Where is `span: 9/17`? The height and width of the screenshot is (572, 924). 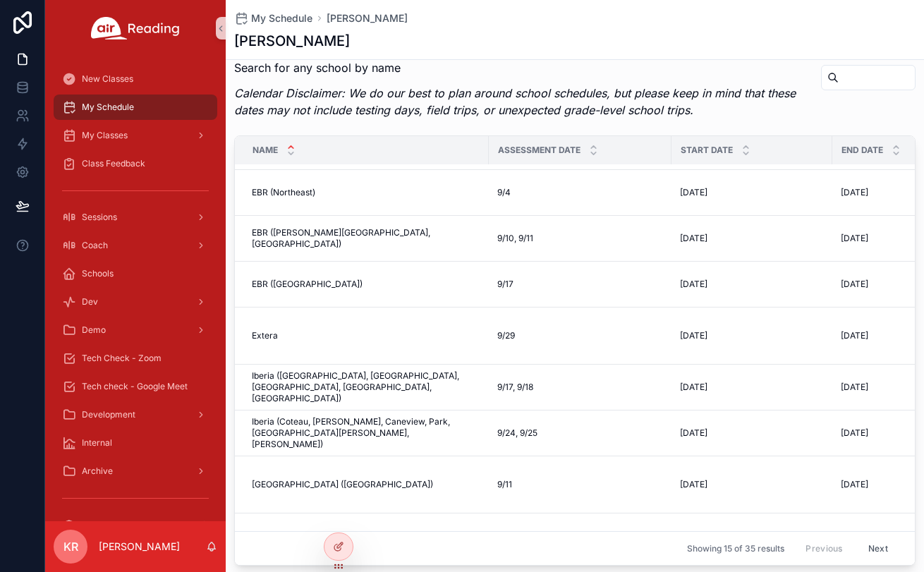
span: 9/17 is located at coordinates (505, 284).